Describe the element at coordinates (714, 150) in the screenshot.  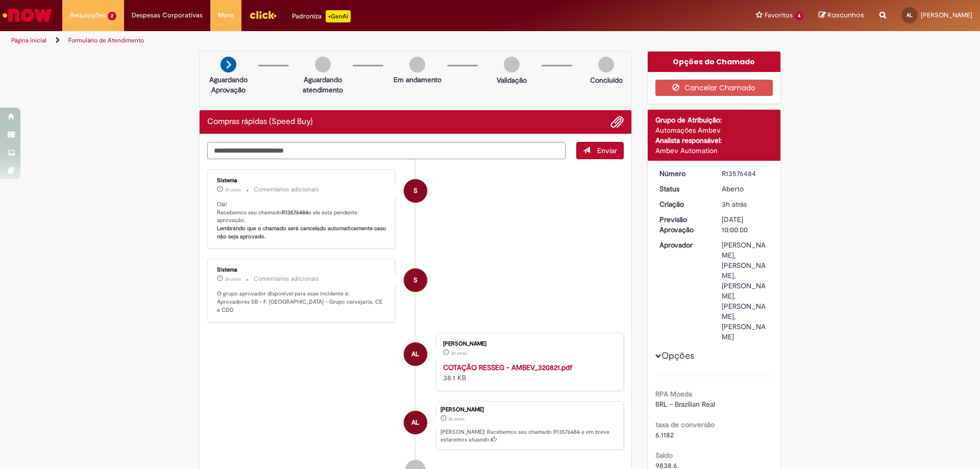
I see `div: Ambev Automation` at that location.